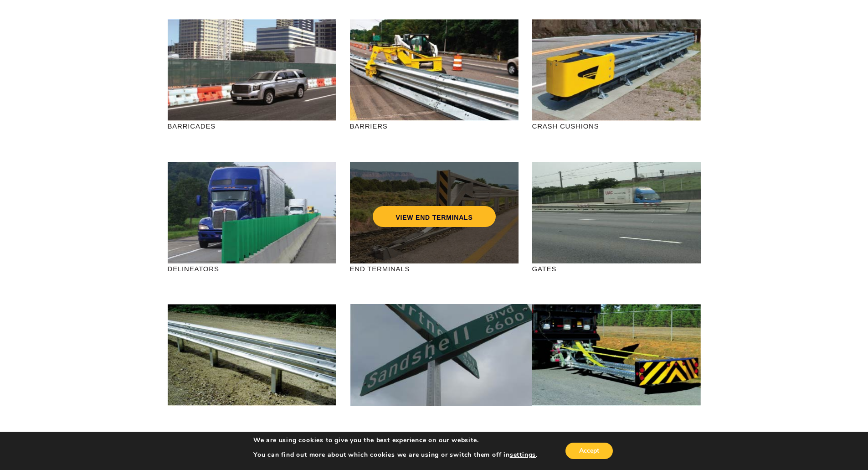 This screenshot has width=868, height=470. Describe the element at coordinates (434, 269) in the screenshot. I see `p: END TERMINALS` at that location.